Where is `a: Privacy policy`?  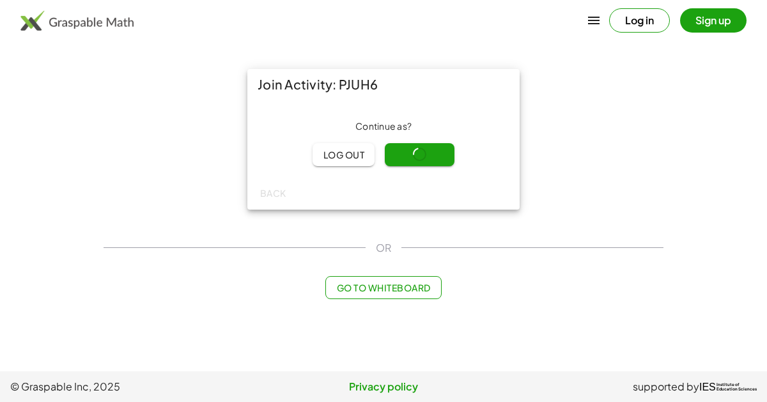
a: Privacy policy is located at coordinates (383, 387).